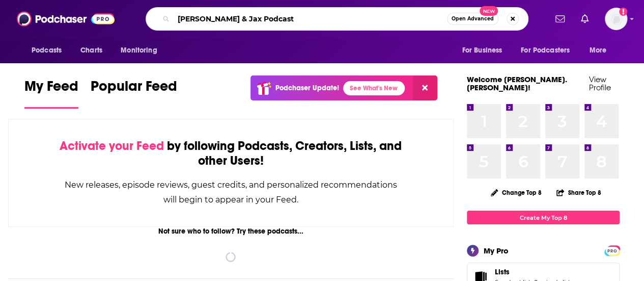 The image size is (644, 281). Describe the element at coordinates (46, 50) in the screenshot. I see `span: Podcasts` at that location.